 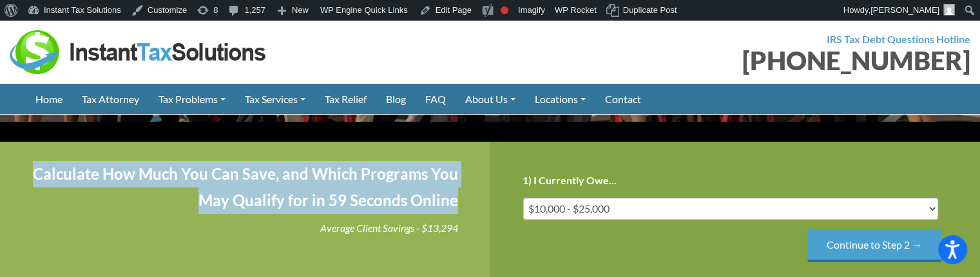 I want to click on div: Focus keyphrase not set, so click(x=504, y=10).